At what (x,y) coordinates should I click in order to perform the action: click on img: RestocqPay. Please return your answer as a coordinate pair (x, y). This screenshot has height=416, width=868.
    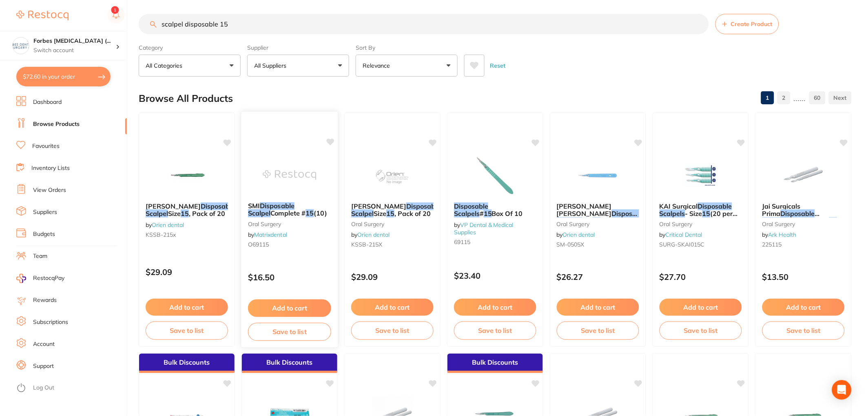
    Looking at the image, I should click on (21, 278).